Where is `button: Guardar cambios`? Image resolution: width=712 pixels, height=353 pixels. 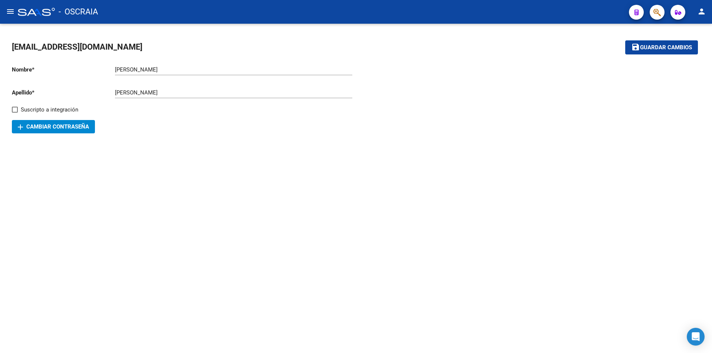
button: Guardar cambios is located at coordinates (661, 47).